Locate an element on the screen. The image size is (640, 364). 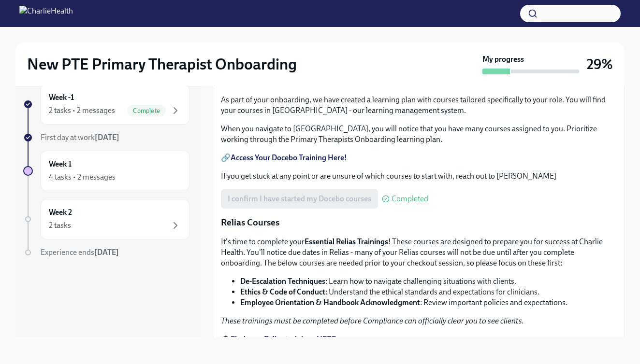
a: Week 22 tasks is located at coordinates (106, 220).